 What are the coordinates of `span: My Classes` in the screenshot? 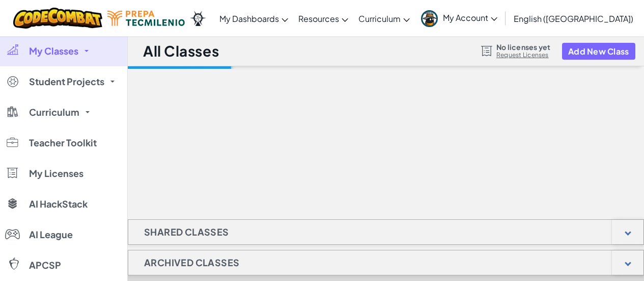 It's located at (54, 51).